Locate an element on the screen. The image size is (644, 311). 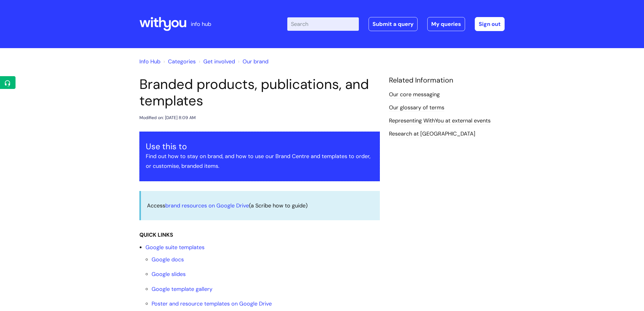
a: brand resources on Google Drive is located at coordinates (207, 206).